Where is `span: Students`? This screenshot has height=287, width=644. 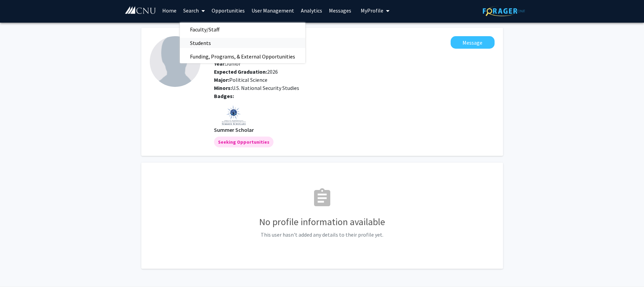 span: Students is located at coordinates (201, 43).